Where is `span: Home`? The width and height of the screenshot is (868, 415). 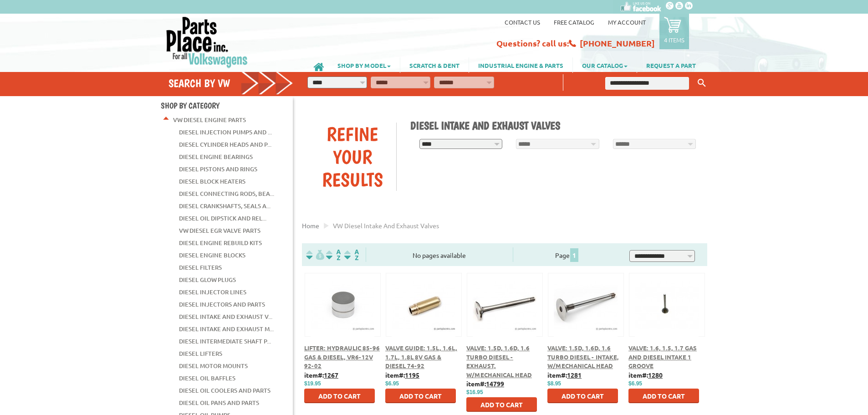
span: Home is located at coordinates (311, 225).